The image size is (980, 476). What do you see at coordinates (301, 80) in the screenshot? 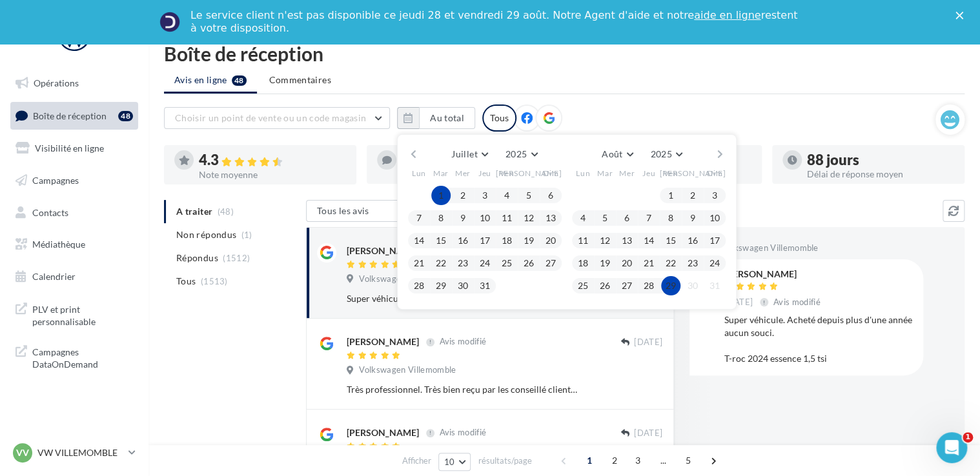
I see `span: Commentaires` at bounding box center [301, 80].